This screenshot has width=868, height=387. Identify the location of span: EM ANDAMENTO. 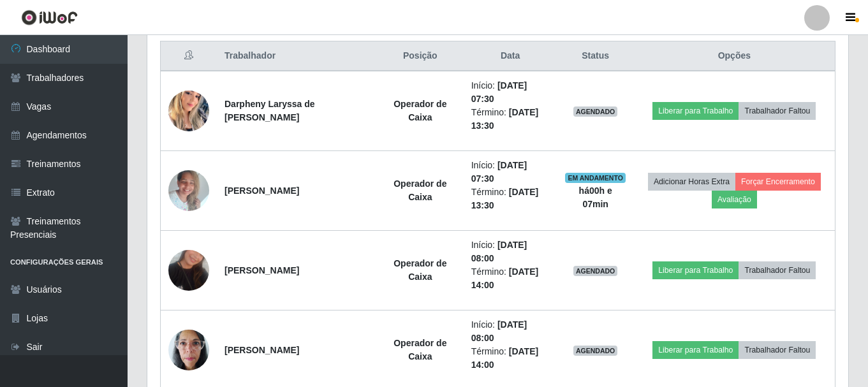
(595, 178).